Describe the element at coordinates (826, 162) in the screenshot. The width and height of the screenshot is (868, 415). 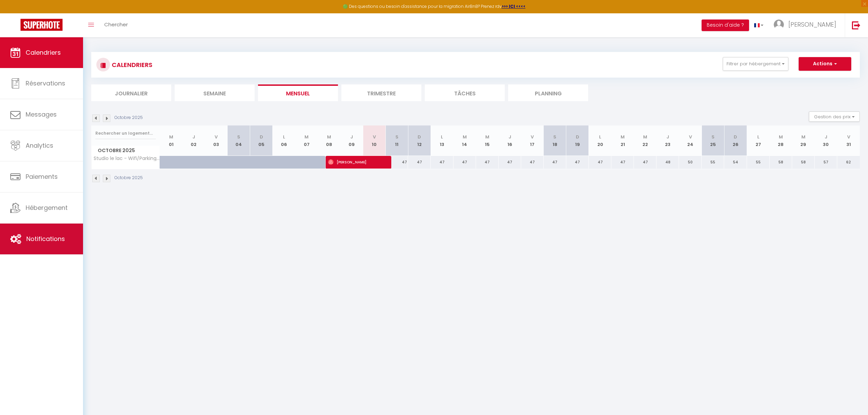
I see `div: 57` at that location.